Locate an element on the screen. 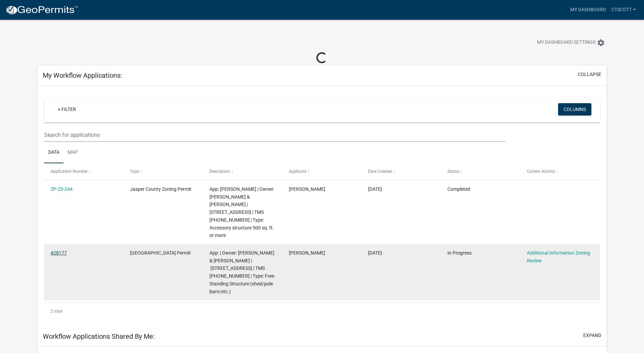 The image size is (644, 353). a: Data is located at coordinates (53, 153).